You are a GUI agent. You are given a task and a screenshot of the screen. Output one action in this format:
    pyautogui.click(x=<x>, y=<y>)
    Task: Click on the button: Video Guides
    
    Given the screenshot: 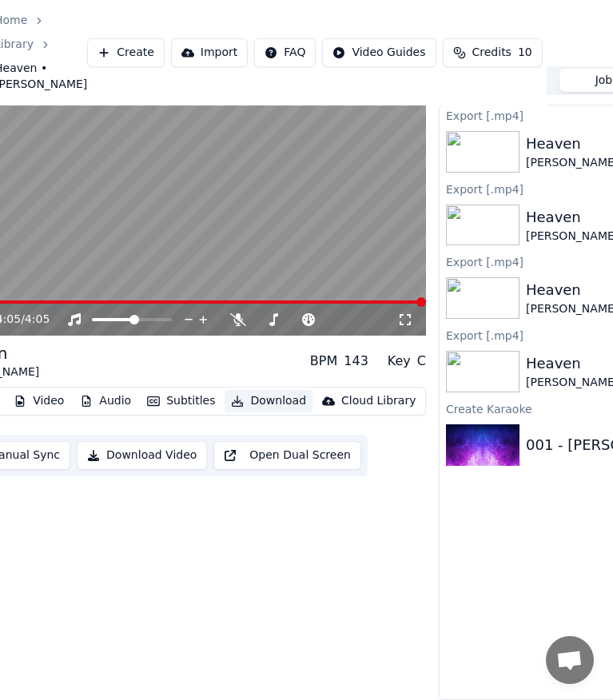 What is the action you would take?
    pyautogui.click(x=379, y=53)
    